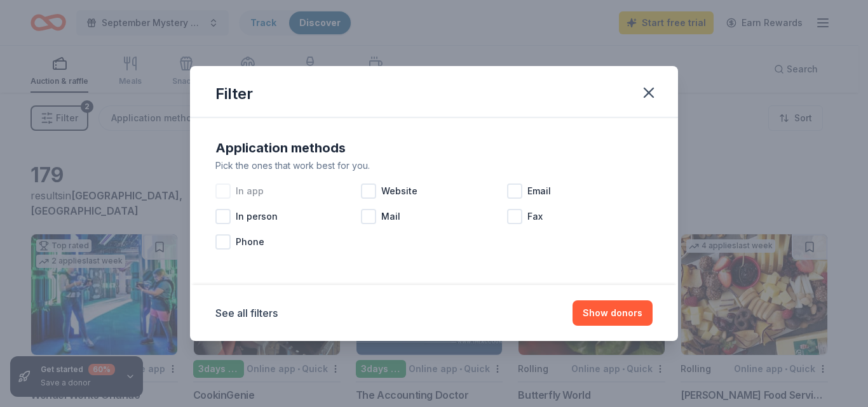 Image resolution: width=868 pixels, height=407 pixels. Describe the element at coordinates (249, 242) in the screenshot. I see `span: Phone` at that location.